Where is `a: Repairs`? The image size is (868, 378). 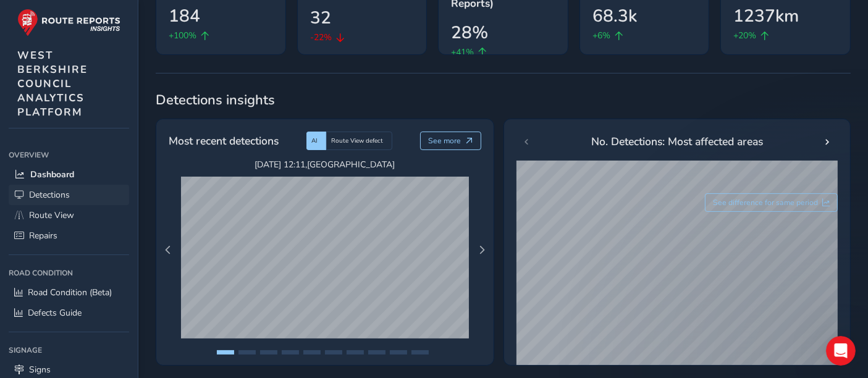 a: Repairs is located at coordinates (69, 236).